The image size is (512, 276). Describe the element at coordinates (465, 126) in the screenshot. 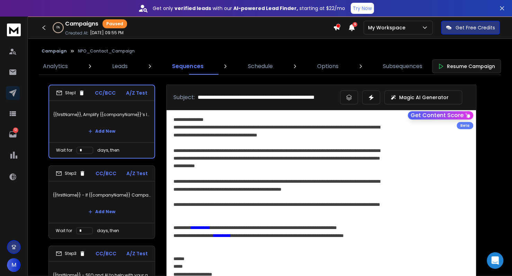

I see `div: Beta` at that location.